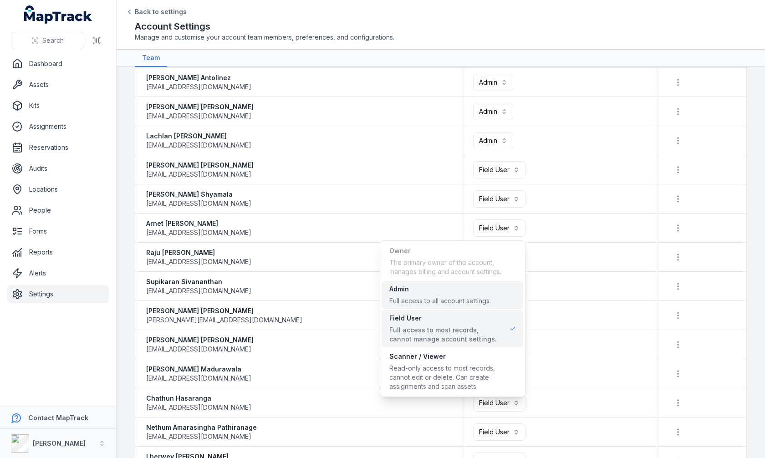  What do you see at coordinates (499, 403) in the screenshot?
I see `button: Field User` at bounding box center [499, 403].